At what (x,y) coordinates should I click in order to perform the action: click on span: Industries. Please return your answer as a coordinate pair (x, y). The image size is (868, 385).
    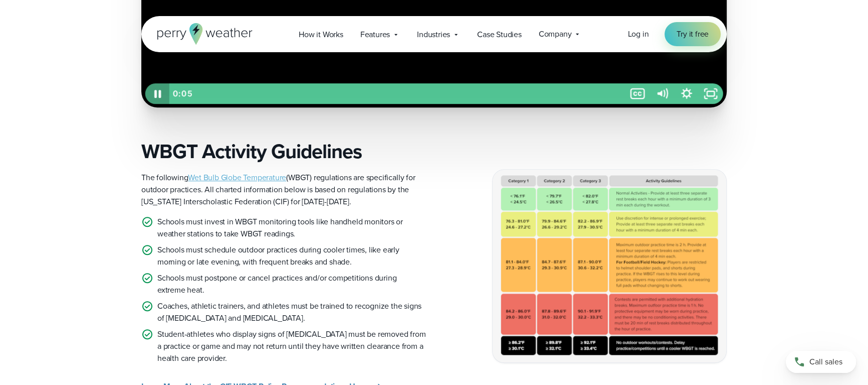
    Looking at the image, I should click on (434, 35).